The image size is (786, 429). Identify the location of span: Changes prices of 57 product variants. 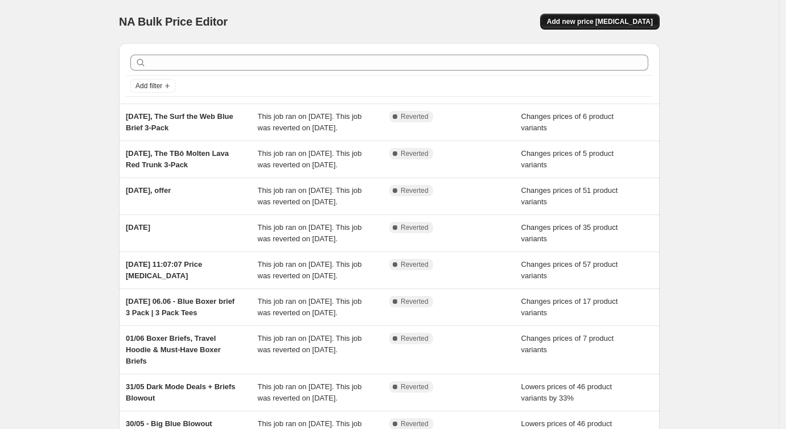
(570, 270).